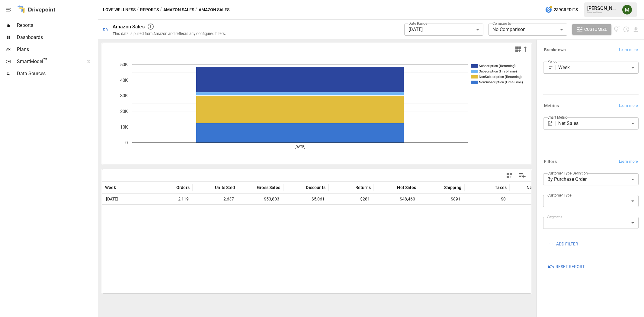 The height and width of the screenshot is (317, 644). What do you see at coordinates (305, 199) in the screenshot?
I see `span: -$5,061` at bounding box center [305, 199].